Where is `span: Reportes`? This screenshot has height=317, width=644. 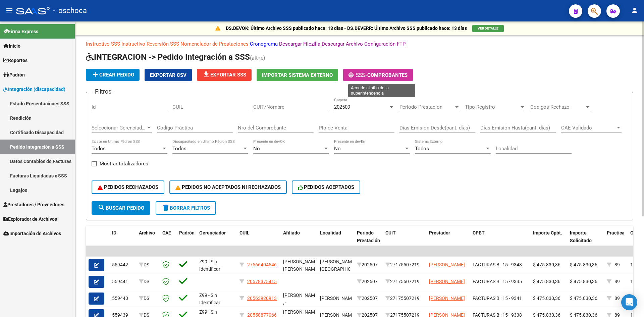
span: Reportes is located at coordinates (15, 60).